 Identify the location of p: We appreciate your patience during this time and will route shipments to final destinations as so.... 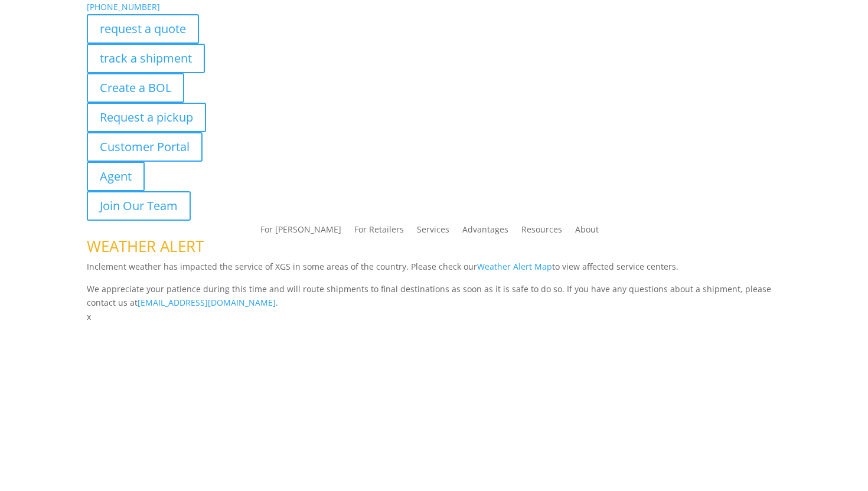
(434, 296).